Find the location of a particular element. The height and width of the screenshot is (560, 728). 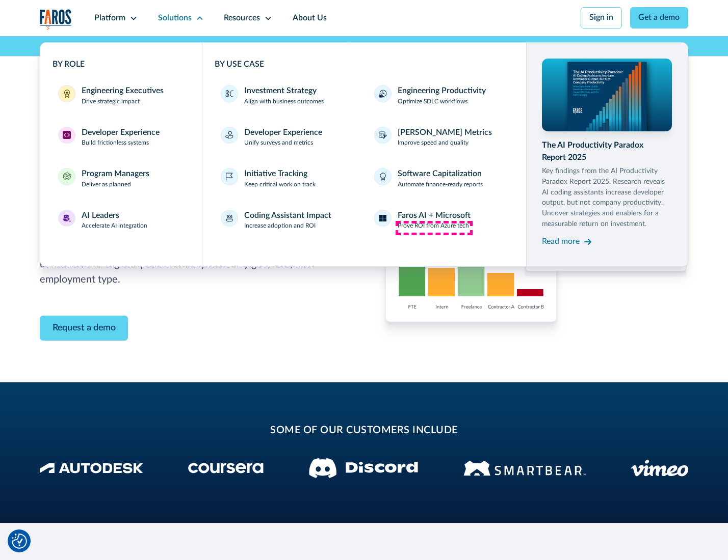

a: AI LeadersAI LeadersAccelerate AI integration is located at coordinates (121, 220).